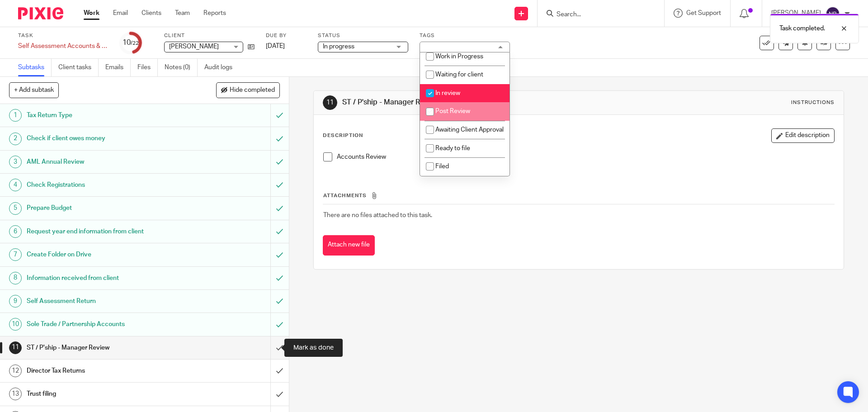 This screenshot has width=868, height=412. Describe the element at coordinates (459, 74) in the screenshot. I see `span: Waiting for client` at that location.